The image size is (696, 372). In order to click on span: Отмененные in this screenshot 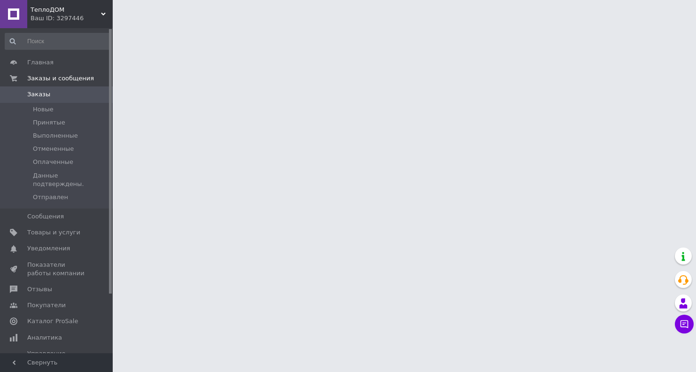, I will do `click(53, 149)`.